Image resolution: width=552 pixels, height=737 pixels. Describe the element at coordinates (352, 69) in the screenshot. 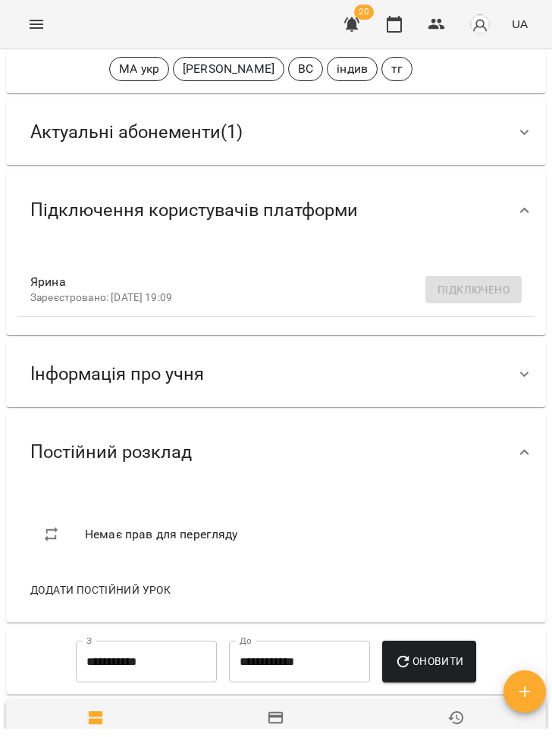

I see `div: індив` at that location.